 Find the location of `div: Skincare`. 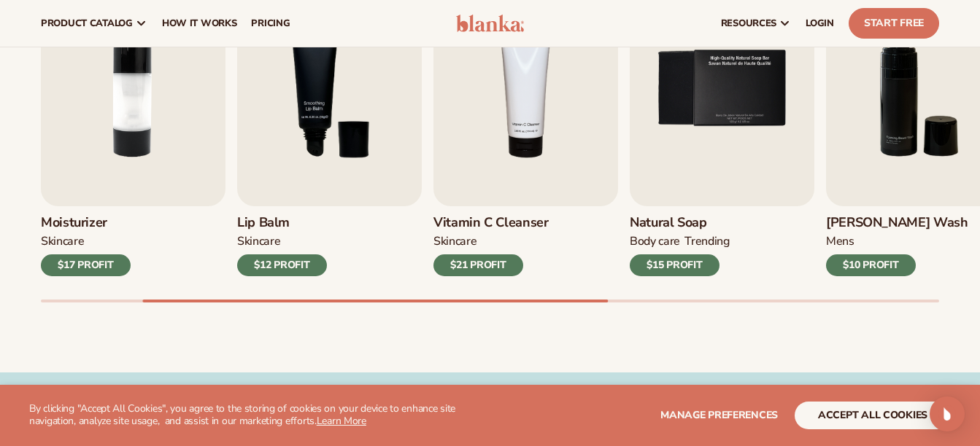

div: Skincare is located at coordinates (454, 241).